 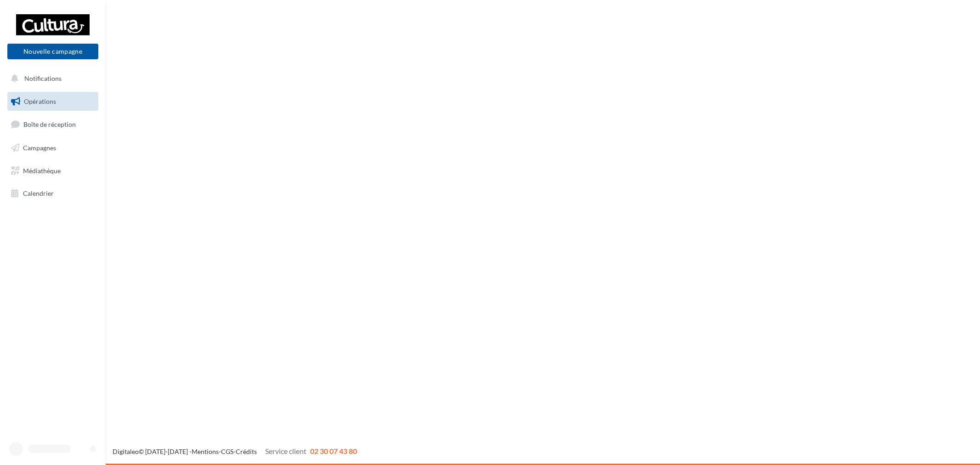 I want to click on span: Calendrier, so click(x=38, y=193).